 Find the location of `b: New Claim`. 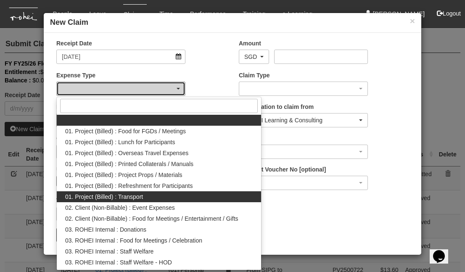

b: New Claim is located at coordinates (69, 22).